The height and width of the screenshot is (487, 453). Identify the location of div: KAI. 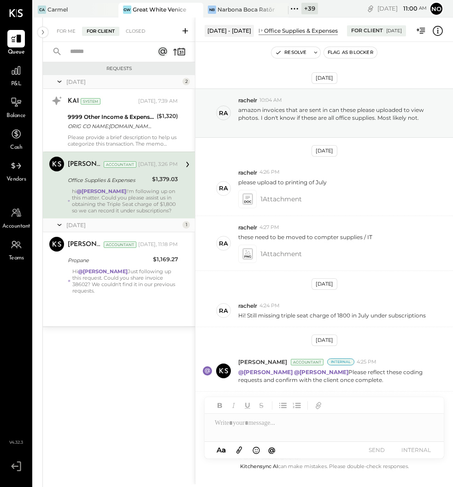
(73, 101).